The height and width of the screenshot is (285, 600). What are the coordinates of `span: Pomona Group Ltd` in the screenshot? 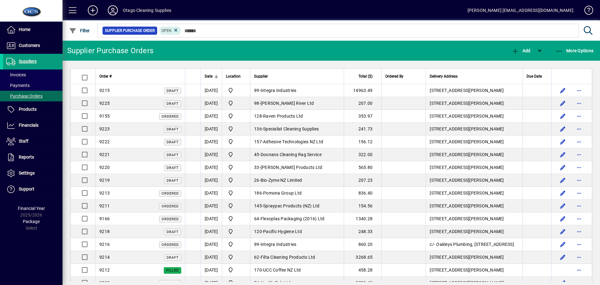 It's located at (282, 193).